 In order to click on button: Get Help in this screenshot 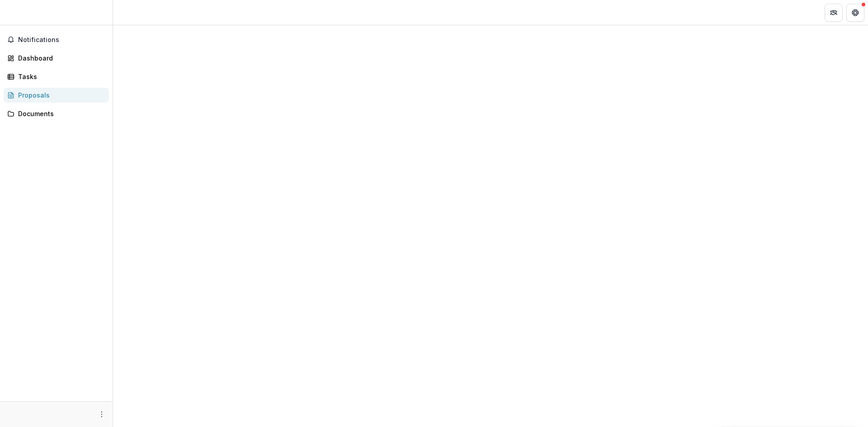, I will do `click(855, 13)`.